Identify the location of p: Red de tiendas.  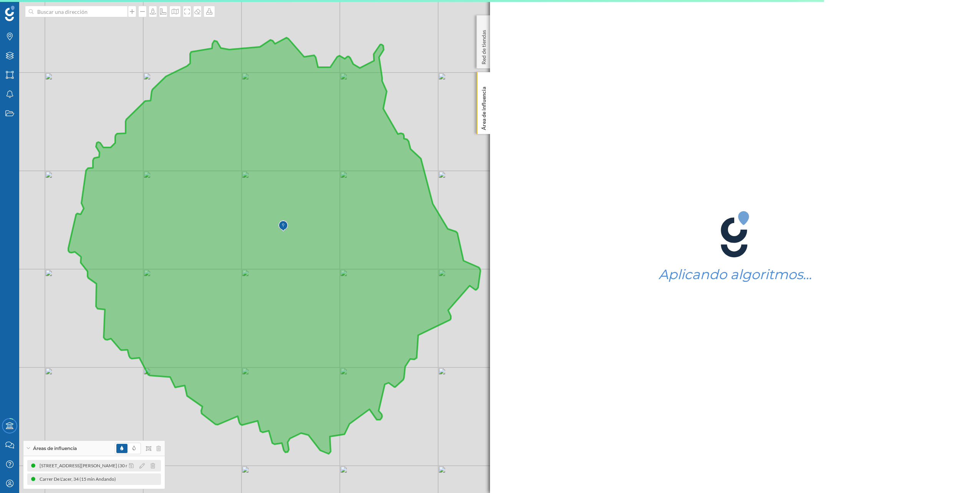
(484, 45).